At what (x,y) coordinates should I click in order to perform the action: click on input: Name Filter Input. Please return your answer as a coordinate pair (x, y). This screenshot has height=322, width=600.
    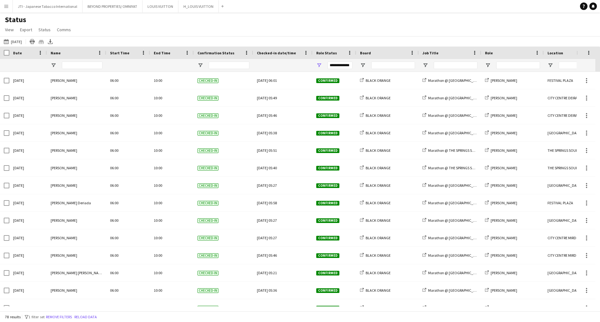
    Looking at the image, I should click on (82, 65).